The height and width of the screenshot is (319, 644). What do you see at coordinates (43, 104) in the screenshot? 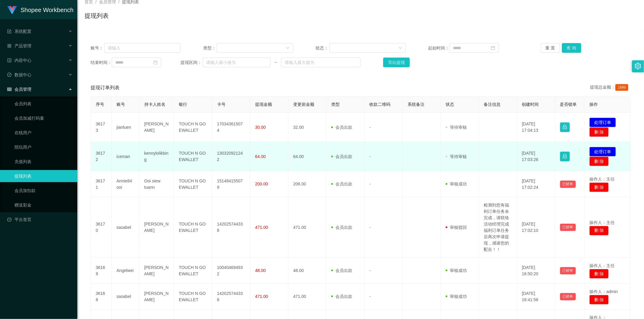
I see `a: 会员列表` at bounding box center [43, 104].